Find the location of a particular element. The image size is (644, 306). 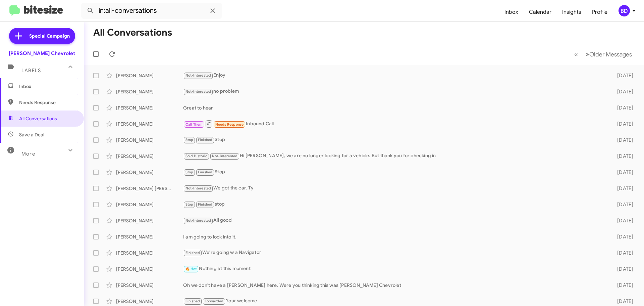

nav: Page navigation example is located at coordinates (603, 54).